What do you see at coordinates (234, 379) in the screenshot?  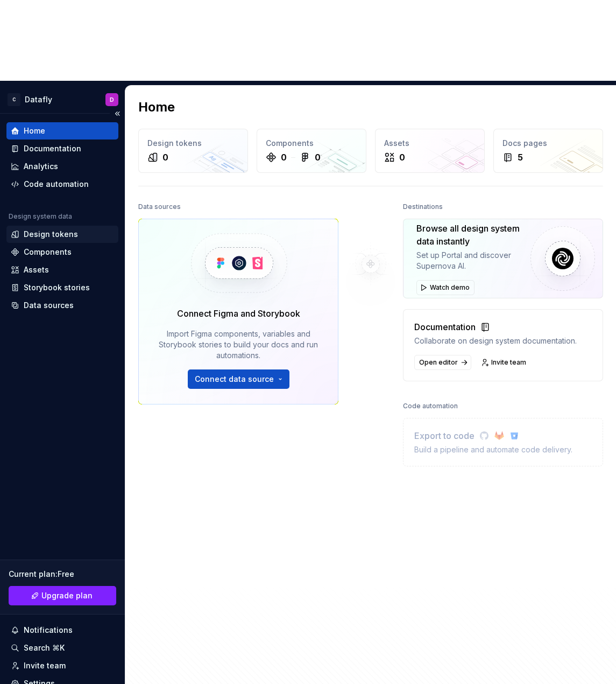 I see `span: Connect data source` at bounding box center [234, 379].